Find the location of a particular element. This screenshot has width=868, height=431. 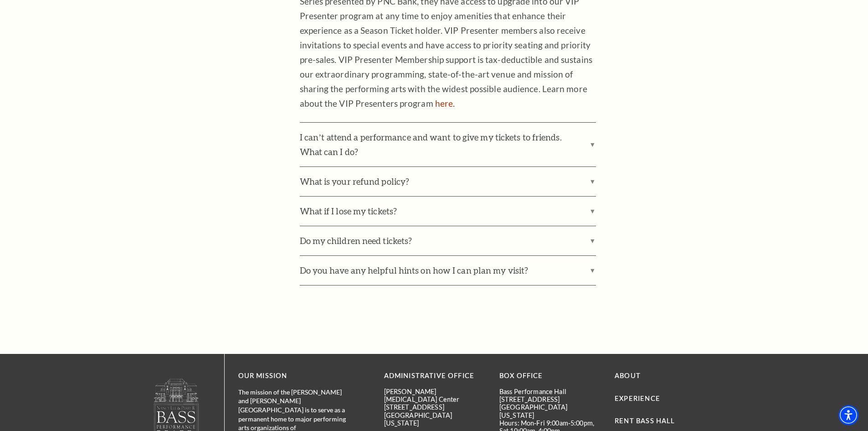

label: I can’t attend a performance and want to give my tickets to friends. What can I do? is located at coordinates (448, 144).